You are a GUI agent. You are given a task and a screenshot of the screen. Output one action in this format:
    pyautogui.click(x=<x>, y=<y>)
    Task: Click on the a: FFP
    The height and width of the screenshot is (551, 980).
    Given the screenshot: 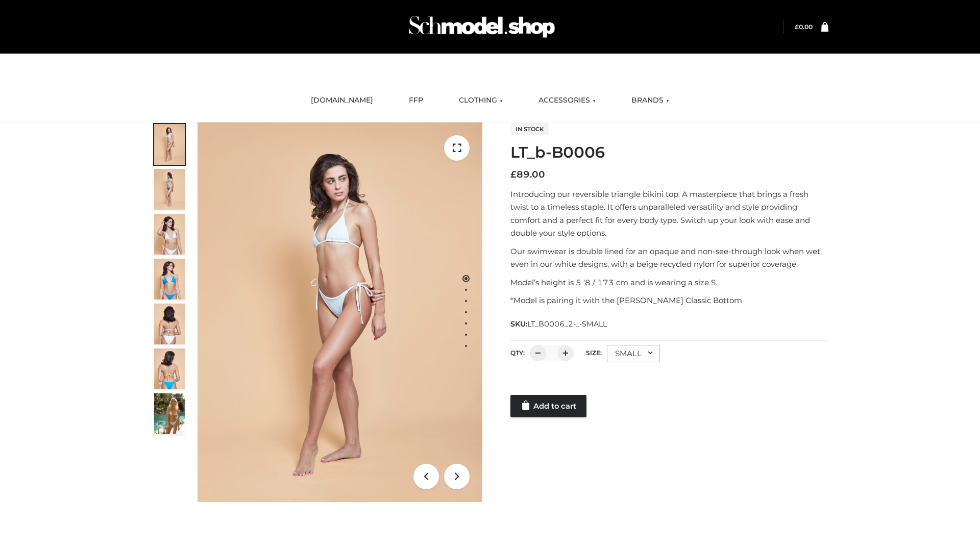 What is the action you would take?
    pyautogui.click(x=416, y=100)
    